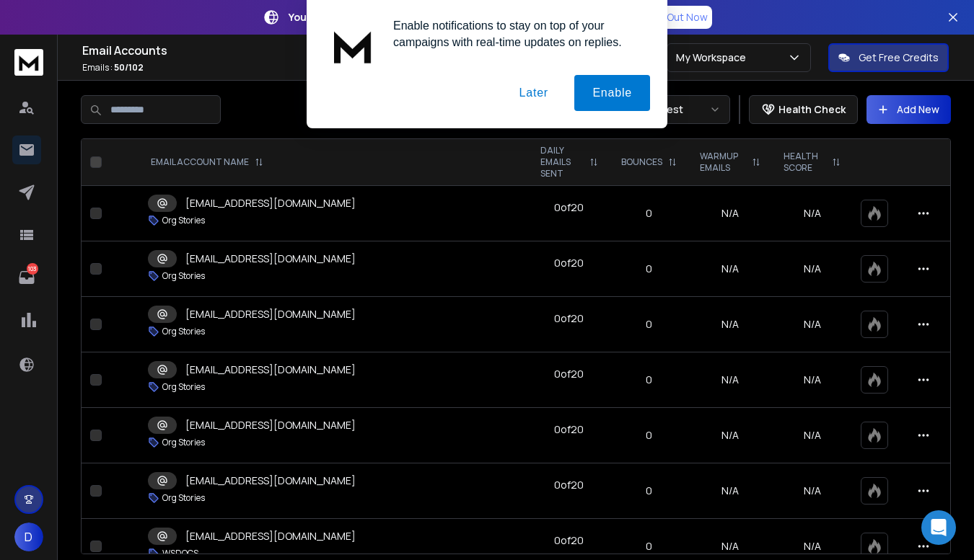  Describe the element at coordinates (27, 278) in the screenshot. I see `a: 103` at that location.